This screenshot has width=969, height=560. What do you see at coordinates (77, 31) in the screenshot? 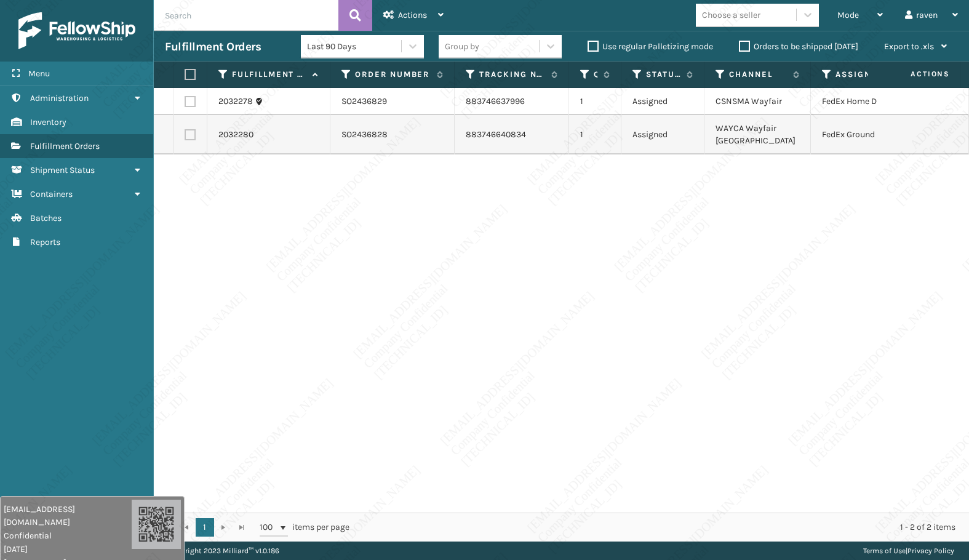
I see `img: logo` at bounding box center [77, 31].